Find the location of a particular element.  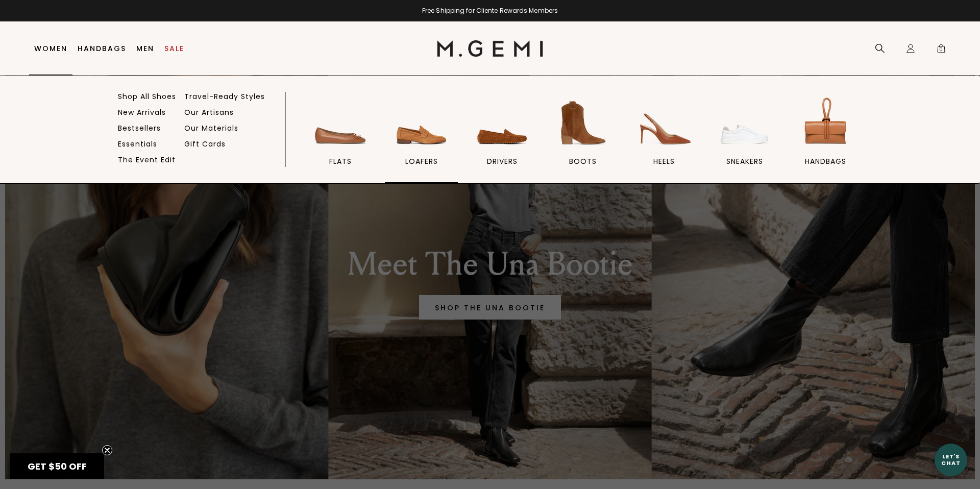

img: loafers is located at coordinates (421, 123).